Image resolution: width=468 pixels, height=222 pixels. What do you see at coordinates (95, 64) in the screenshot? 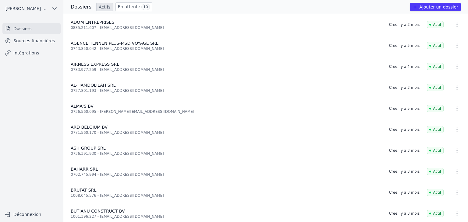
I see `span: AIRNESS EXPRESS SRL` at bounding box center [95, 64].